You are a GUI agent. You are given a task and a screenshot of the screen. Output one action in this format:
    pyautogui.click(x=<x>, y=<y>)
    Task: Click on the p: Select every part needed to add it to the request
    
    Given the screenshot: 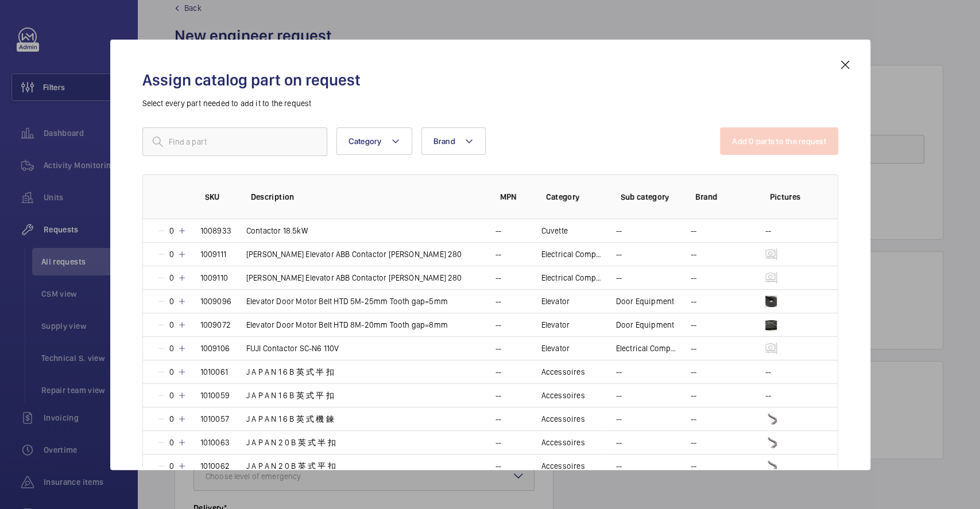 What is the action you would take?
    pyautogui.click(x=490, y=103)
    